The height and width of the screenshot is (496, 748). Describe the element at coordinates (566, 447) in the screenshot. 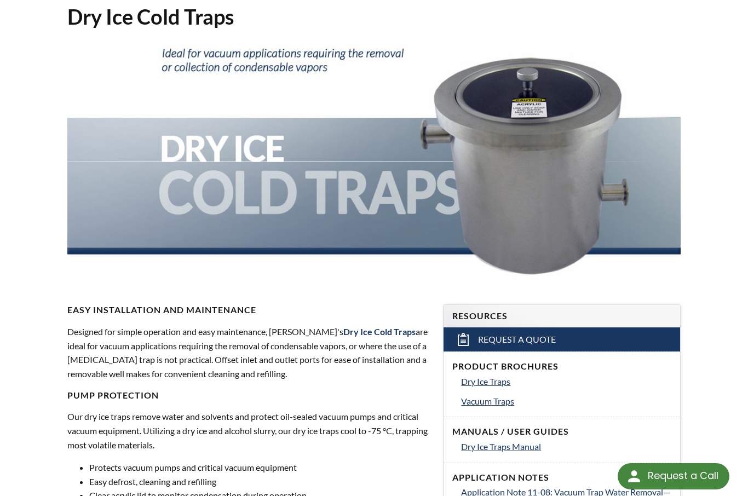

I see `a: Dry Ice Traps Manual` at that location.